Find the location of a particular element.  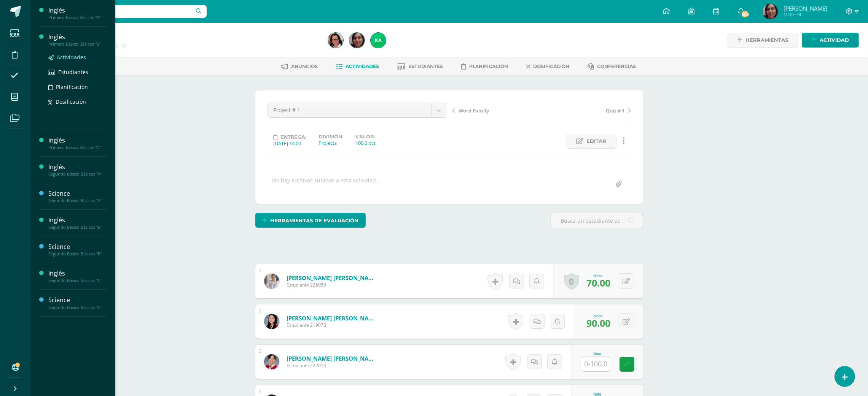

img: ae9f5a914df5b1a3d50f7f016f2057c1.png is located at coordinates (271, 362).